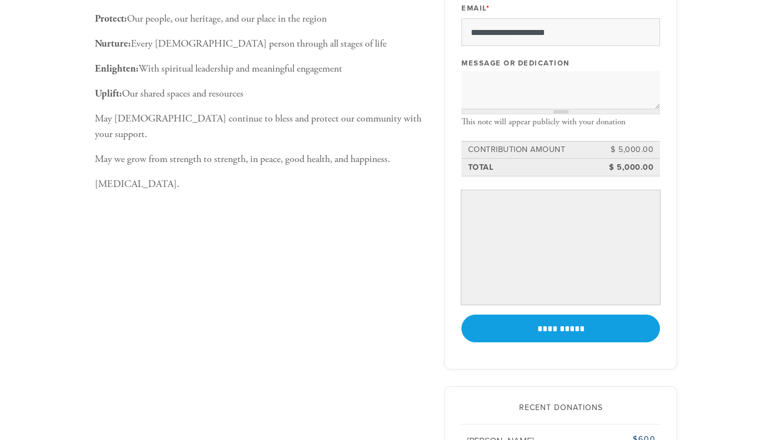 The image size is (772, 440). I want to click on p: Our shared spaces and resources, so click(261, 94).